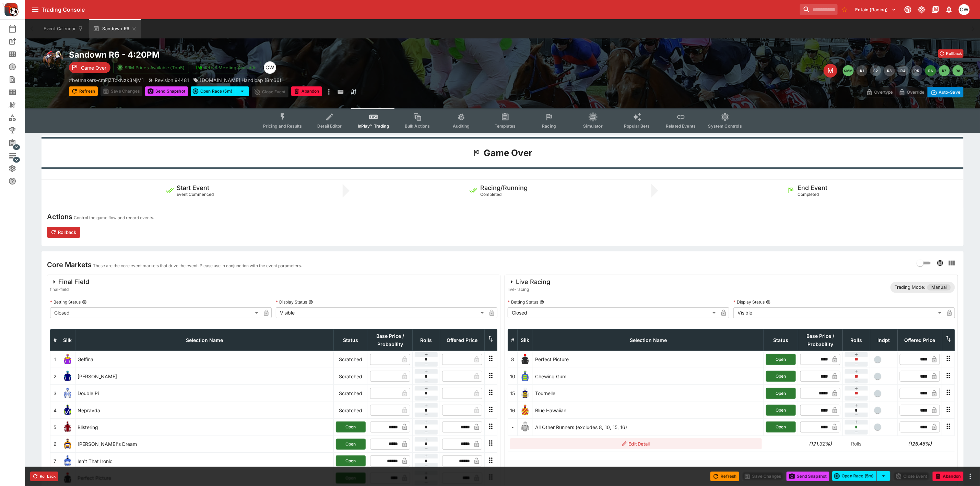 Image resolution: width=980 pixels, height=486 pixels. Describe the element at coordinates (18, 181) in the screenshot. I see `div: Help & Support` at that location.